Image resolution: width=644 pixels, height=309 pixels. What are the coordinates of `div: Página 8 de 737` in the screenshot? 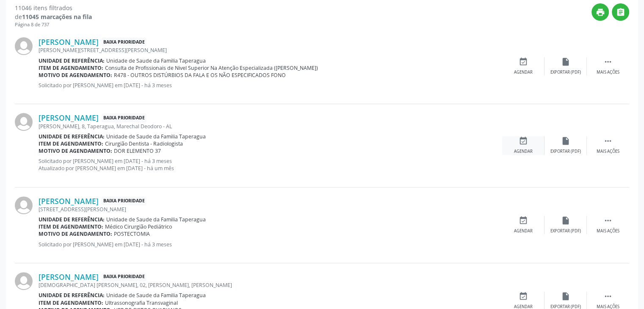 It's located at (53, 25).